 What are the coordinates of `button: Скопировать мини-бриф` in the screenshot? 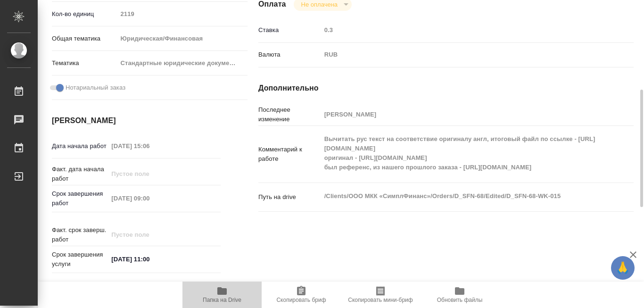 It's located at (380, 295).